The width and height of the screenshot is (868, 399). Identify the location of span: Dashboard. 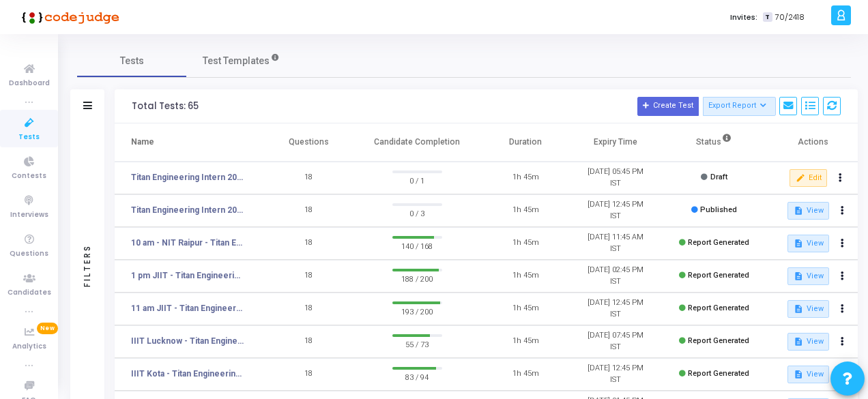
(29, 83).